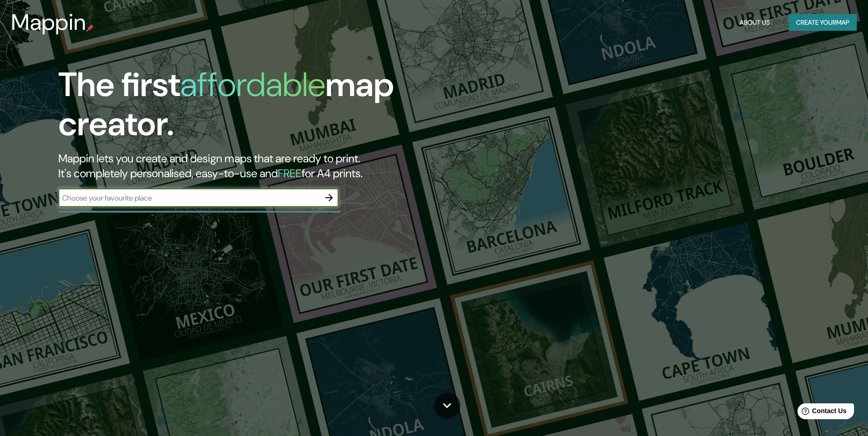 This screenshot has width=868, height=436. What do you see at coordinates (823, 22) in the screenshot?
I see `button: Create yourmap` at bounding box center [823, 22].